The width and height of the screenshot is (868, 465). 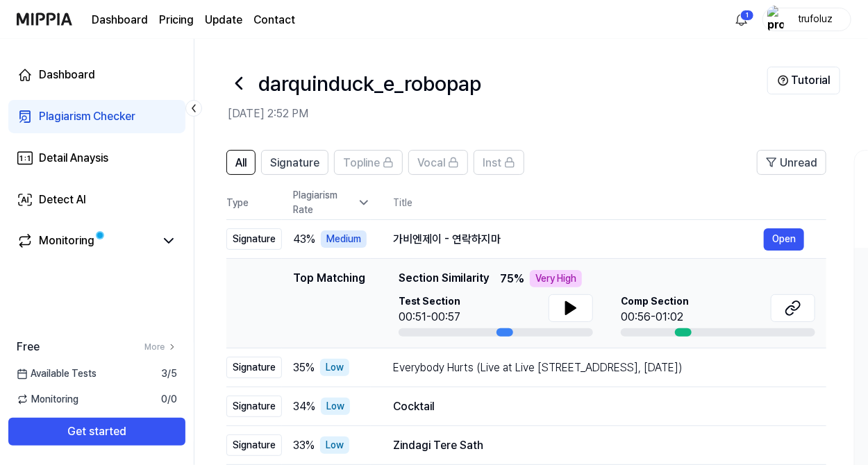 I want to click on span: Free, so click(x=28, y=347).